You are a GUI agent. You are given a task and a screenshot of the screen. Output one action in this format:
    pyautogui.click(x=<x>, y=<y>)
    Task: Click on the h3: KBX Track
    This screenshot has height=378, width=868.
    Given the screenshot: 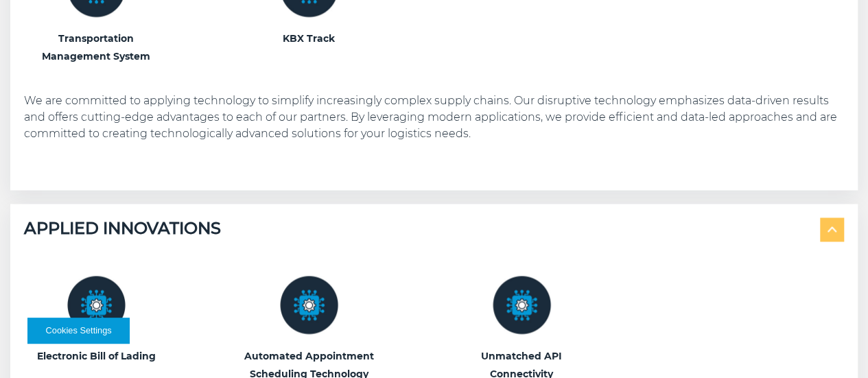 What is the action you would take?
    pyautogui.click(x=308, y=39)
    